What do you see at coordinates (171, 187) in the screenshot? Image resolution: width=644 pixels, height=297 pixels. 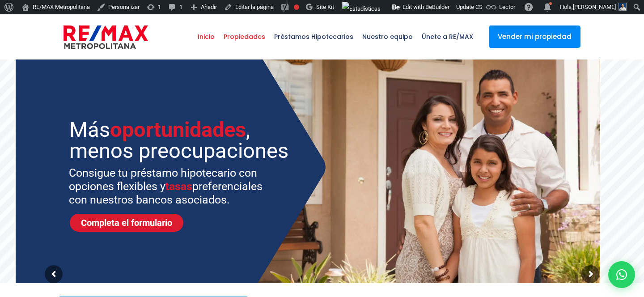 I see `sr7-txt: Consigue tu préstamo hipotecario con opciones flexibles y preferenciales con nuestros bancos asoc...` at bounding box center [171, 187].